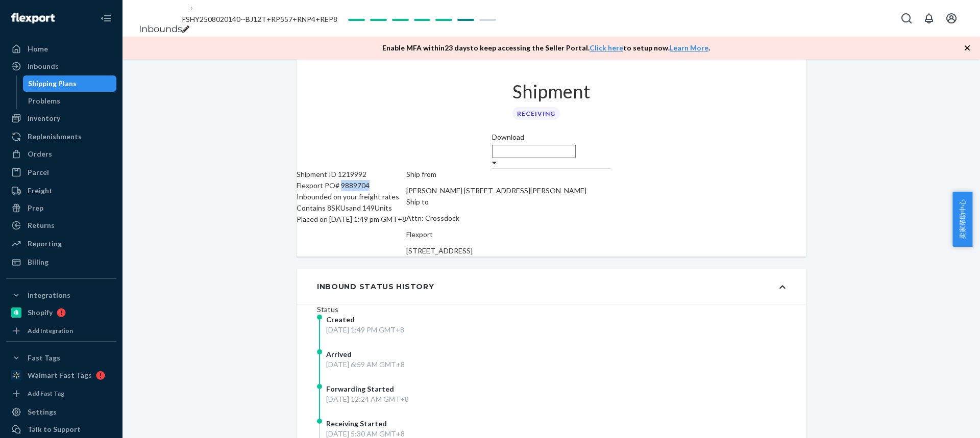 The height and width of the screenshot is (438, 980). Describe the element at coordinates (38, 262) in the screenshot. I see `div: Billing` at that location.